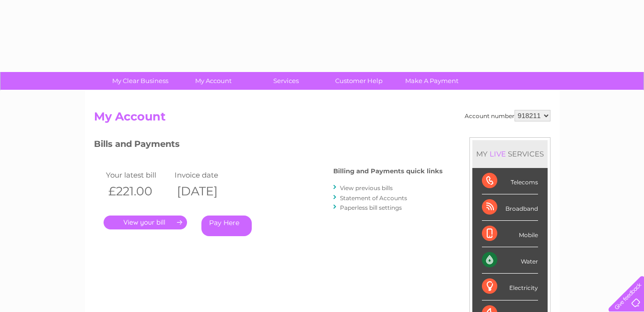  I want to click on h3: Bills and Payments, so click(268, 146).